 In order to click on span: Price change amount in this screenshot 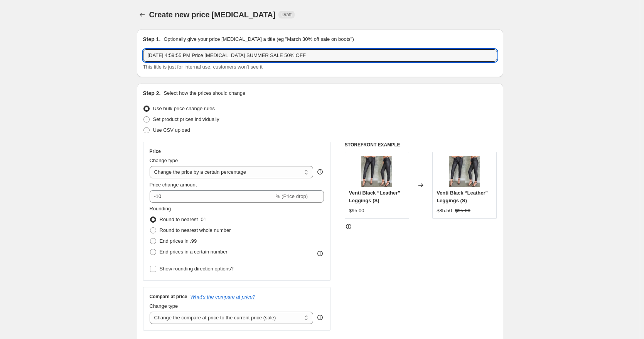, I will do `click(173, 184)`.